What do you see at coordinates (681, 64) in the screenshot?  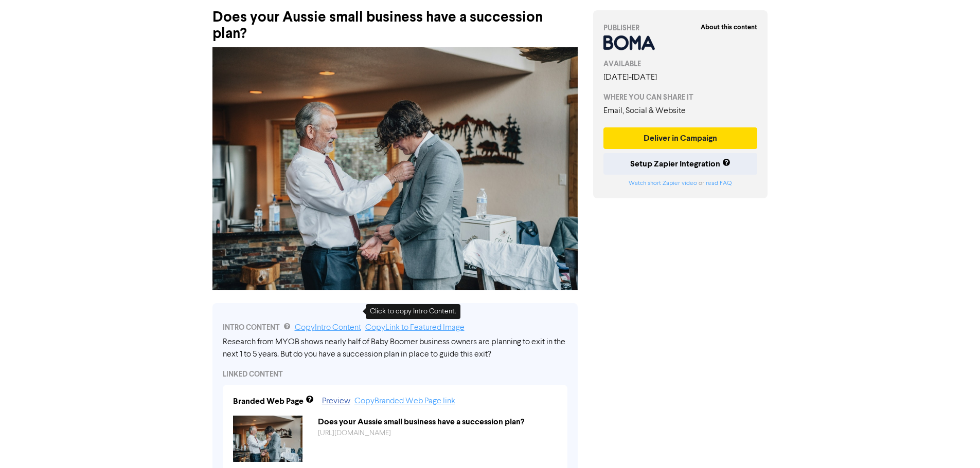 I see `div: AVAILABLE` at bounding box center [681, 64].